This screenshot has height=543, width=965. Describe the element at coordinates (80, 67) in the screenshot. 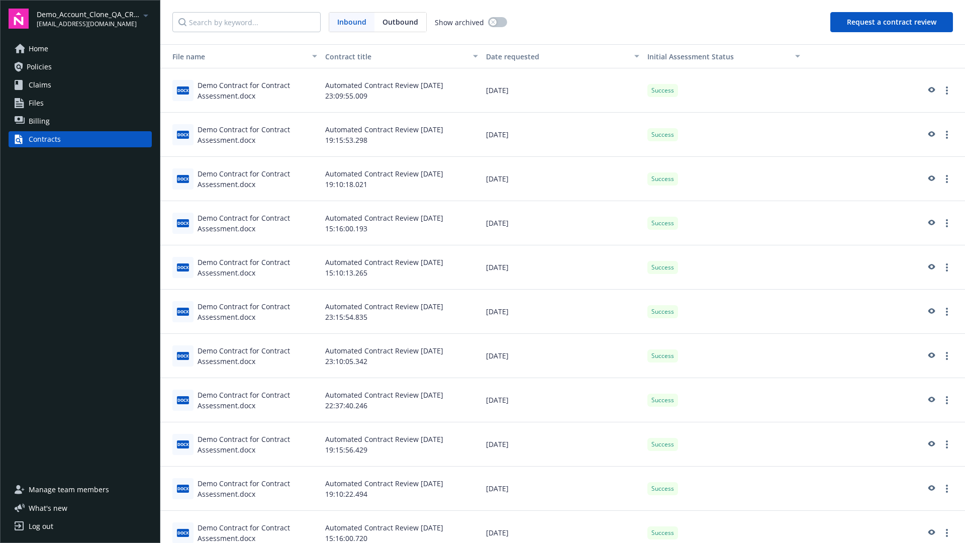

I see `a: Policies` at that location.